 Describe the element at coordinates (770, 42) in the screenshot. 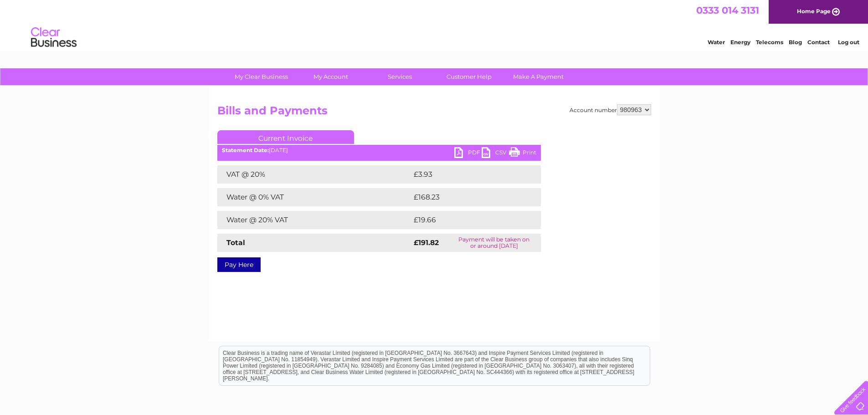

I see `a: Telecoms` at that location.